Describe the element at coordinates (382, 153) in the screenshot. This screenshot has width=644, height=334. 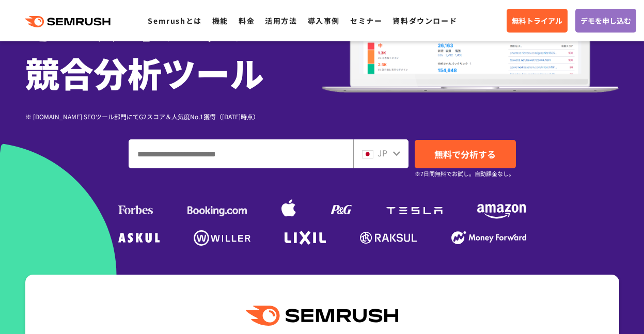
I see `span: JP` at that location.